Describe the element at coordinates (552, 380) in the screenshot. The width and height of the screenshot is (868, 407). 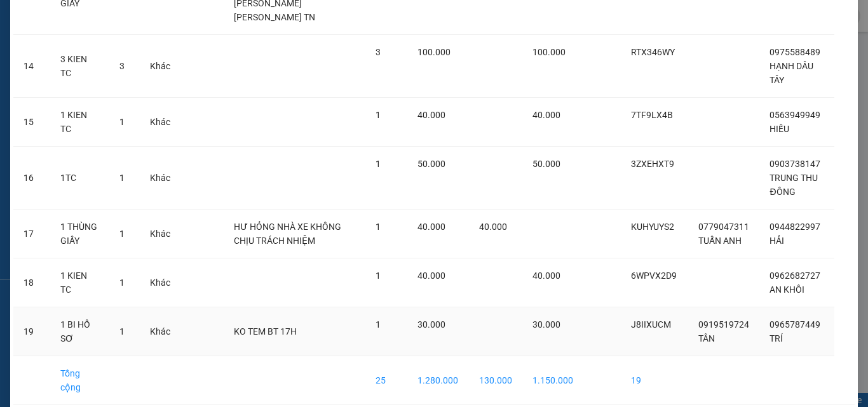
I see `td: 1.150.000` at that location.